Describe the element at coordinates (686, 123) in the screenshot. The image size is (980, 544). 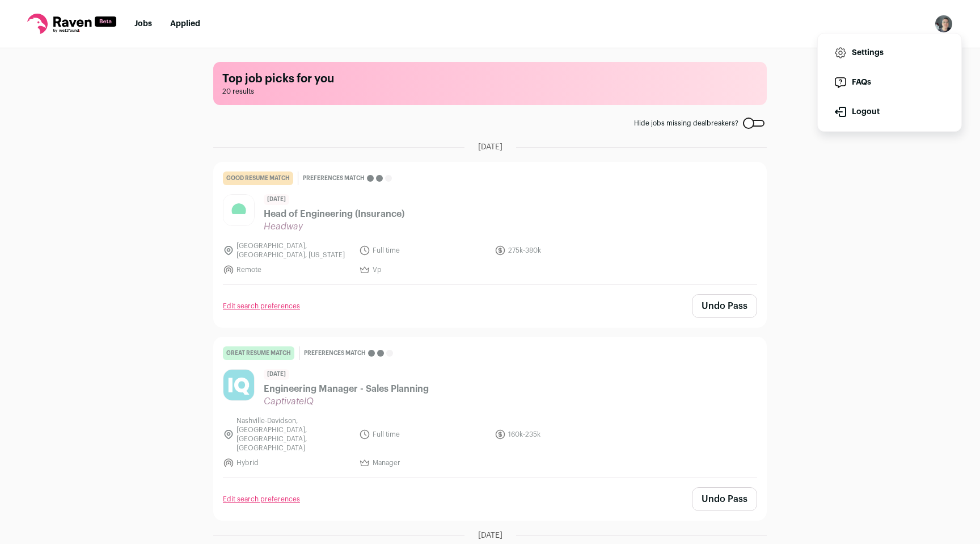
I see `span: Hide jobs missing dealbreakers?` at that location.